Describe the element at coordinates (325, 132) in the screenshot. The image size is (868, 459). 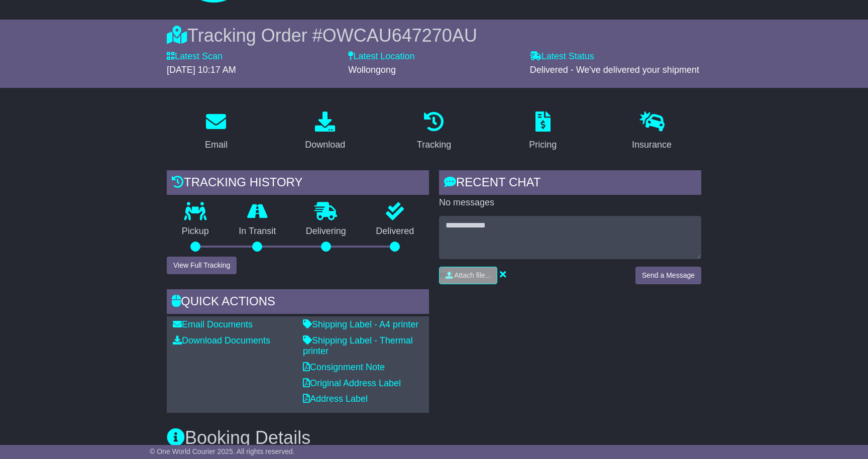
I see `a: Download` at that location.